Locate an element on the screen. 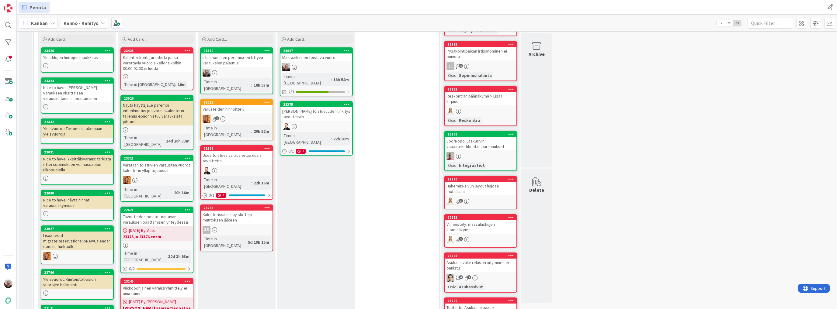  div: Kalenterissa ei näy slotteja muutoksen jälkeen is located at coordinates (237, 218).